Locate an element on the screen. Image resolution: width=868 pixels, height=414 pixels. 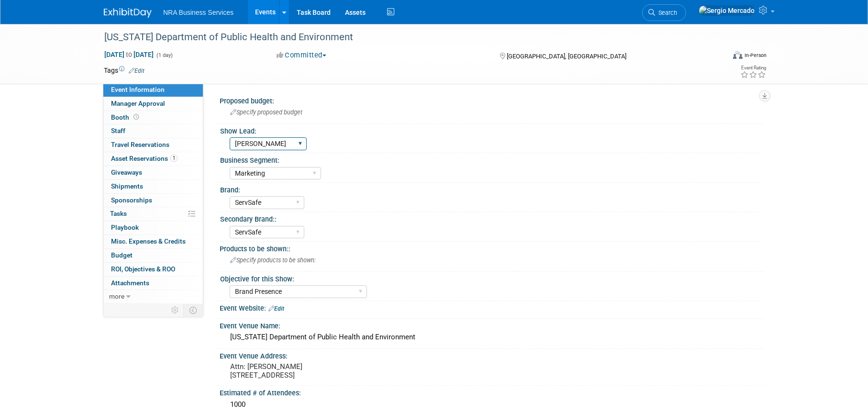
span: Specify proposed budget is located at coordinates (266, 112).